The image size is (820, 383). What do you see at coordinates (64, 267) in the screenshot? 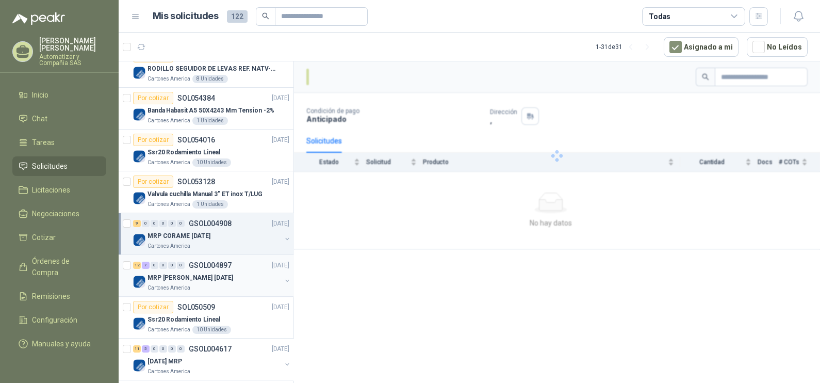
I see `span: Órdenes de Compra` at bounding box center [64, 267].